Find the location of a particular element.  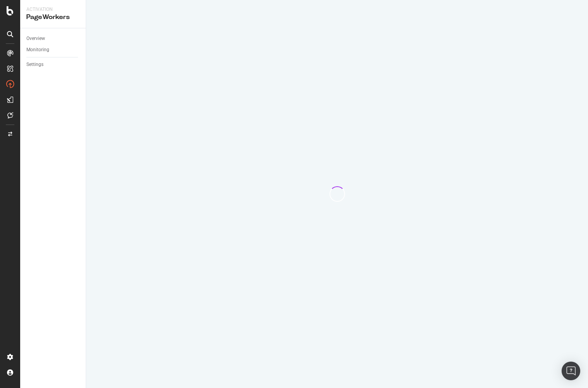

a: Overview is located at coordinates (53, 39).